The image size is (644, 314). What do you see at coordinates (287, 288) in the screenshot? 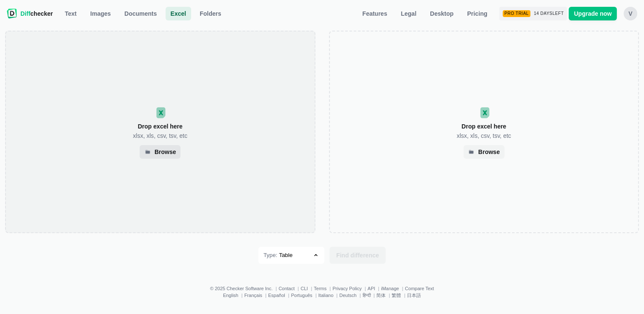
I see `a: Contact` at bounding box center [287, 288].